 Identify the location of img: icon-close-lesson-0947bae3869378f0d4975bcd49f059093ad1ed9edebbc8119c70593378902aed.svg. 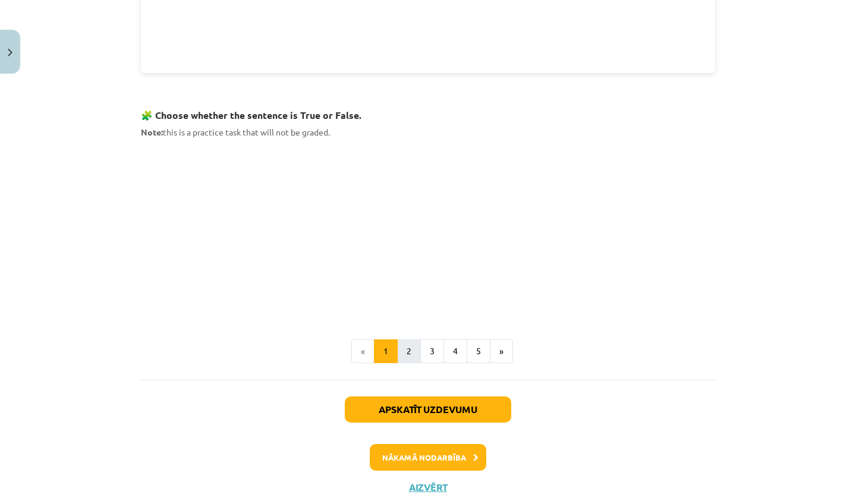
(10, 52).